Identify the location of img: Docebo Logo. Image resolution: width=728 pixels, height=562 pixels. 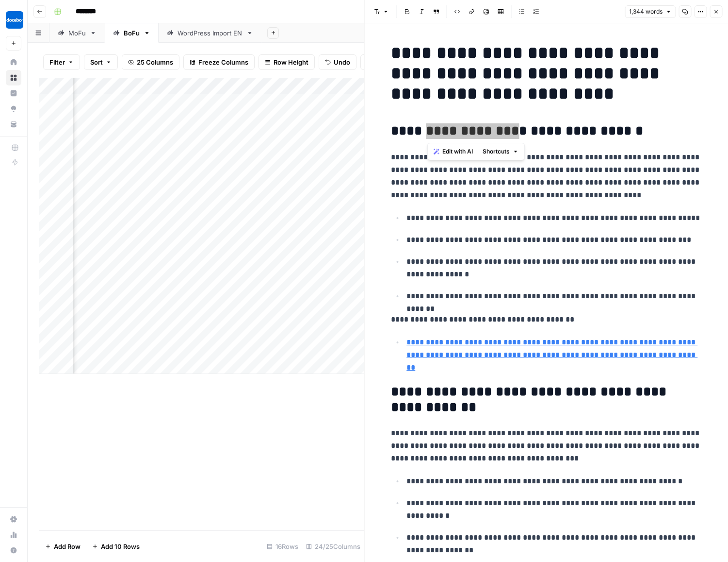
(14, 20).